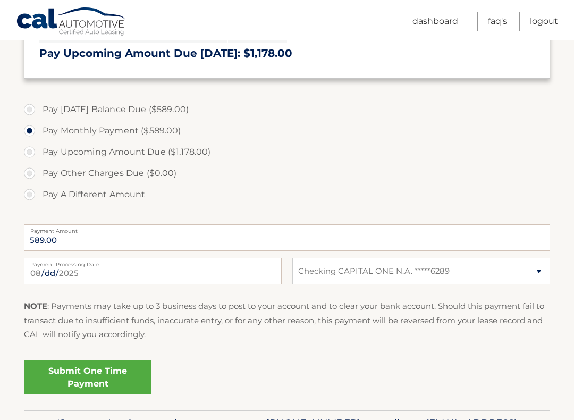 This screenshot has height=420, width=574. Describe the element at coordinates (287, 238) in the screenshot. I see `input: Payment Amount` at that location.